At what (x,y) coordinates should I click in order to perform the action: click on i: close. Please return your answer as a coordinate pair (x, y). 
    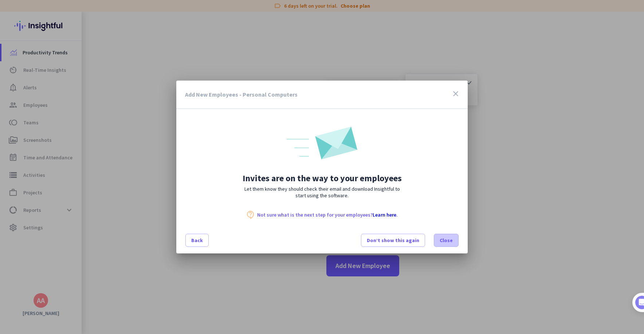
    Looking at the image, I should click on (456, 93).